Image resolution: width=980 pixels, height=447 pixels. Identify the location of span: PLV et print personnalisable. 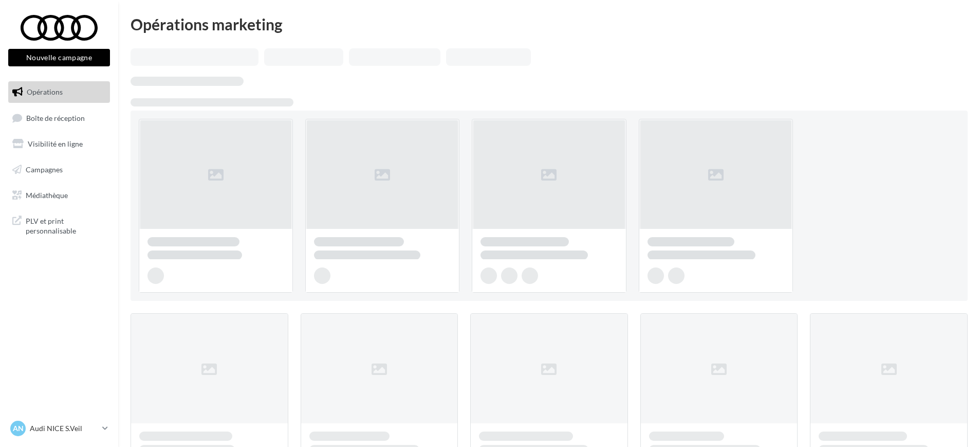
(66, 225).